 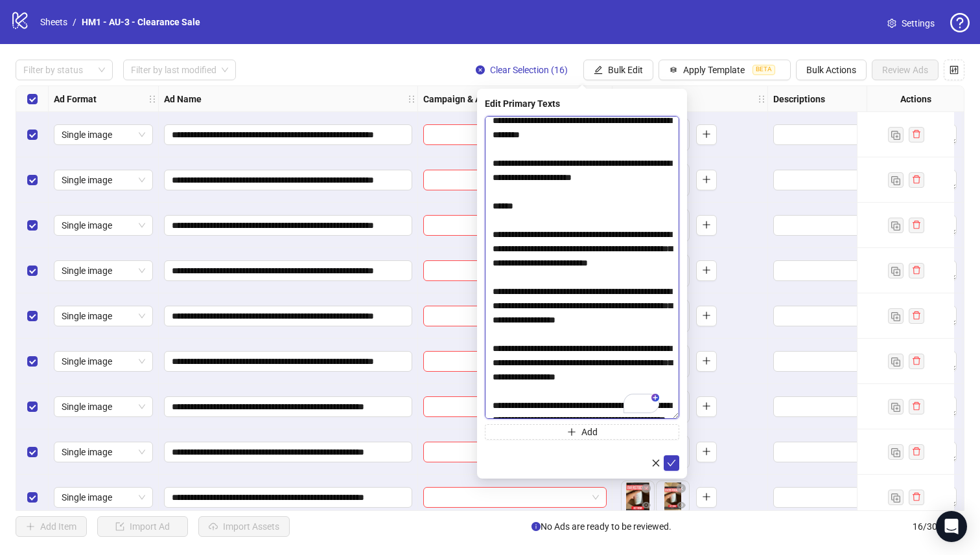 What do you see at coordinates (32, 226) in the screenshot?
I see `div: Select row 3` at bounding box center [32, 226].